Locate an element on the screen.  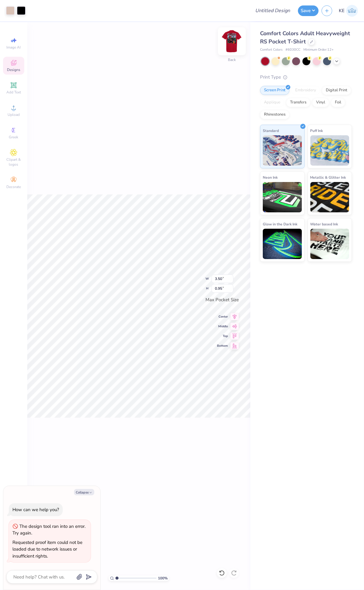
div: Rhinestones is located at coordinates (275, 115).